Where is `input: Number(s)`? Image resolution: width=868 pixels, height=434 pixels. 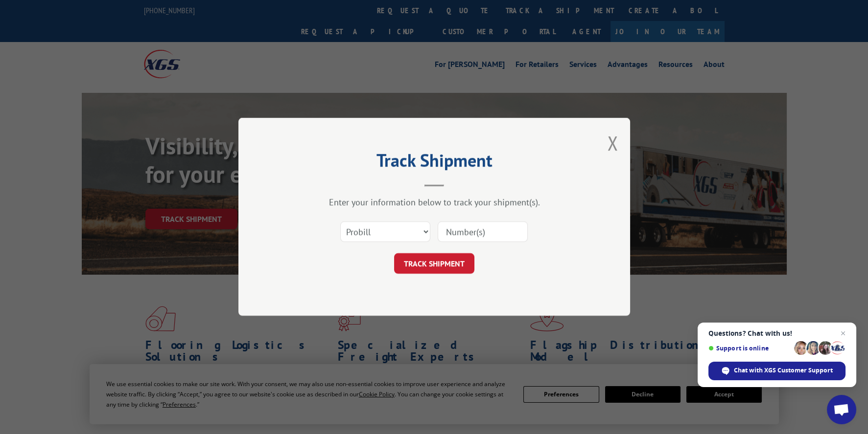
input: Number(s) is located at coordinates (483, 232).